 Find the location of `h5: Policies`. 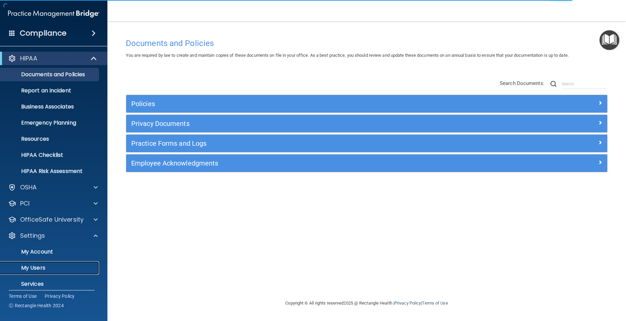

h5: Policies is located at coordinates (306, 104).